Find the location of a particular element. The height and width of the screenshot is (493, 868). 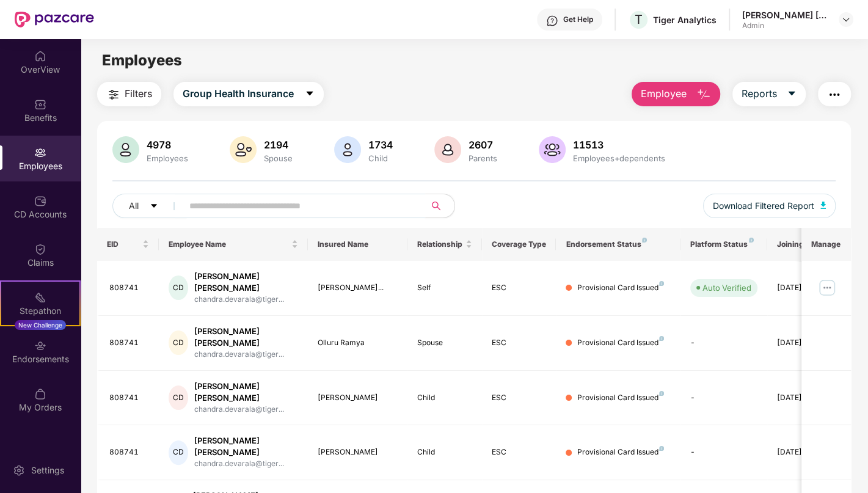

span: Employee Name is located at coordinates (229, 245).